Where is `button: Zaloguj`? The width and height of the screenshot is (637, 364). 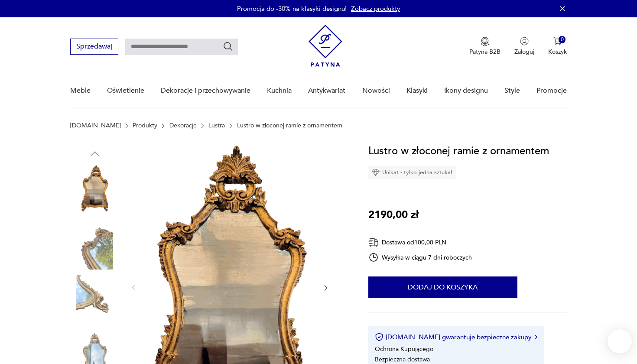 button: Zaloguj is located at coordinates (524, 47).